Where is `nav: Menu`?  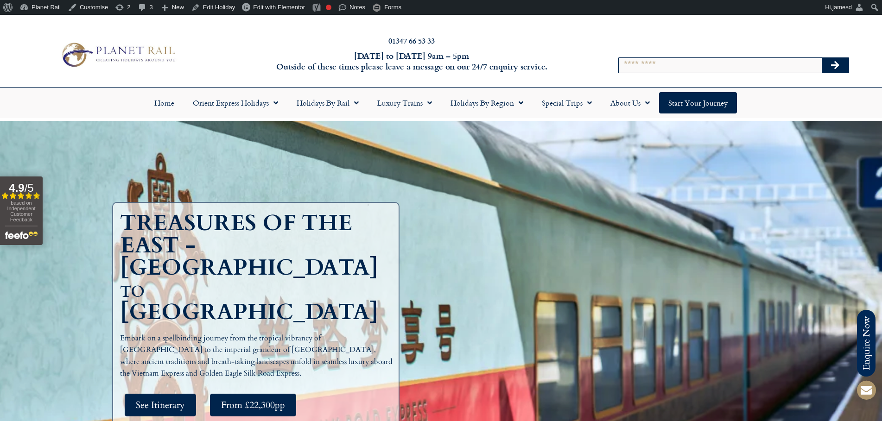
nav: Menu is located at coordinates (441, 103).